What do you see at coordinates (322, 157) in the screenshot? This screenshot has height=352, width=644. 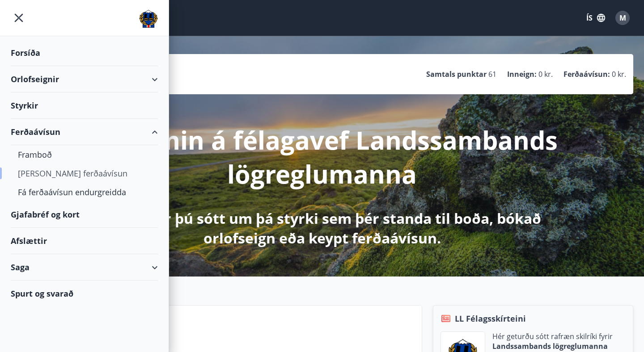 I see `p: Velkomin á félagavef Landssambands lögreglumanna` at bounding box center [322, 157].